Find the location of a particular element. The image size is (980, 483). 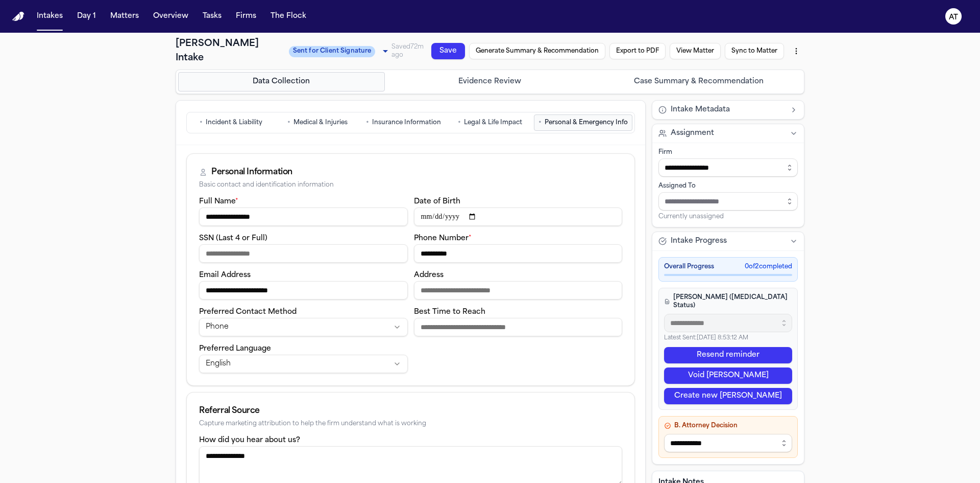

div: Personal Information is located at coordinates (252, 172).